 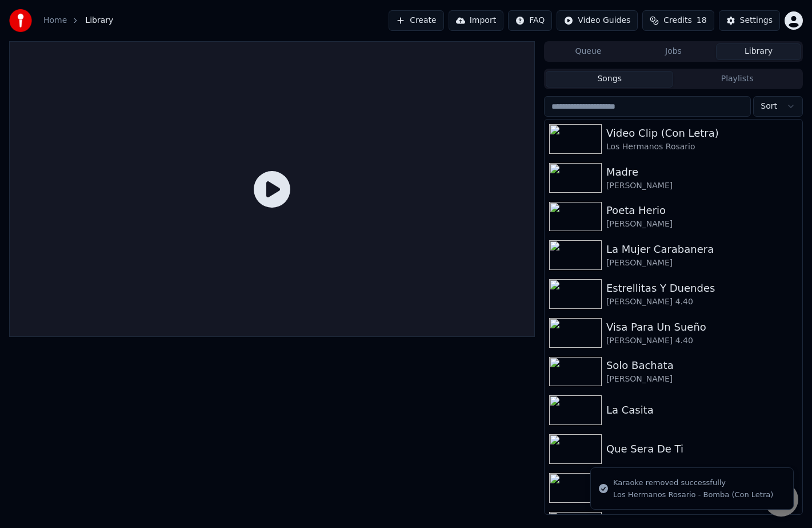 I want to click on a: Home, so click(x=55, y=20).